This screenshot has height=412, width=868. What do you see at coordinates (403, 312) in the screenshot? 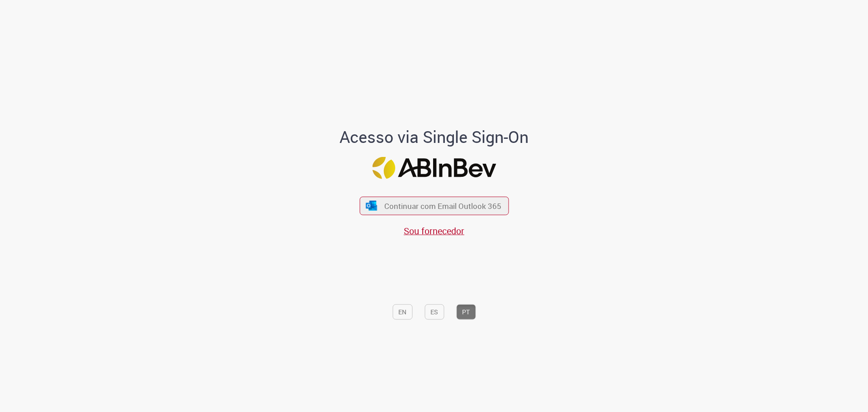
I see `button: EN` at bounding box center [403, 312].